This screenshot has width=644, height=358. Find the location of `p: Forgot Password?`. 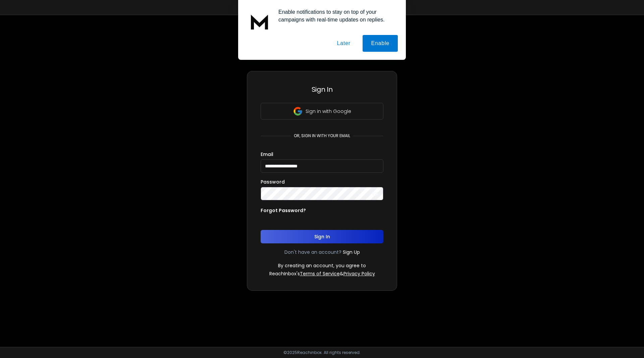

p: Forgot Password? is located at coordinates (283, 210).